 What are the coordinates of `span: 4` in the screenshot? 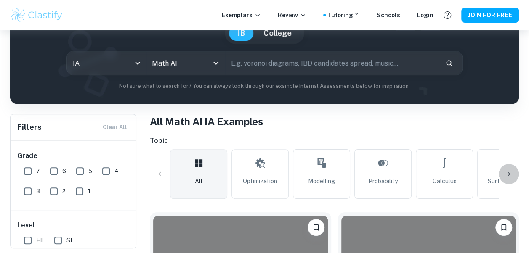 It's located at (117, 171).